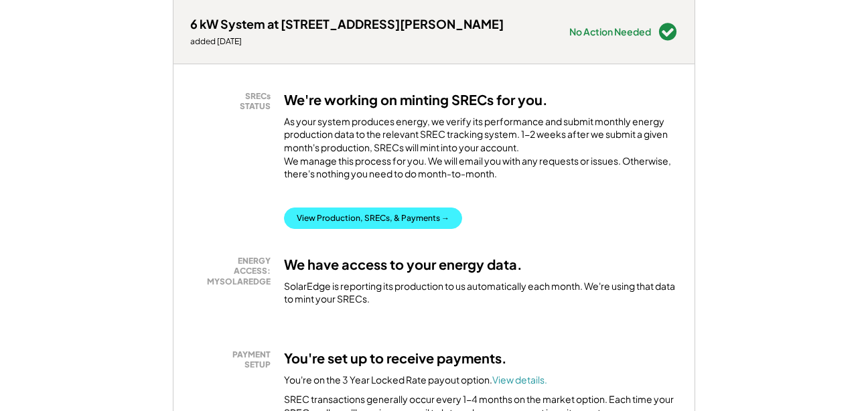 Image resolution: width=868 pixels, height=411 pixels. I want to click on font: View details., so click(519, 379).